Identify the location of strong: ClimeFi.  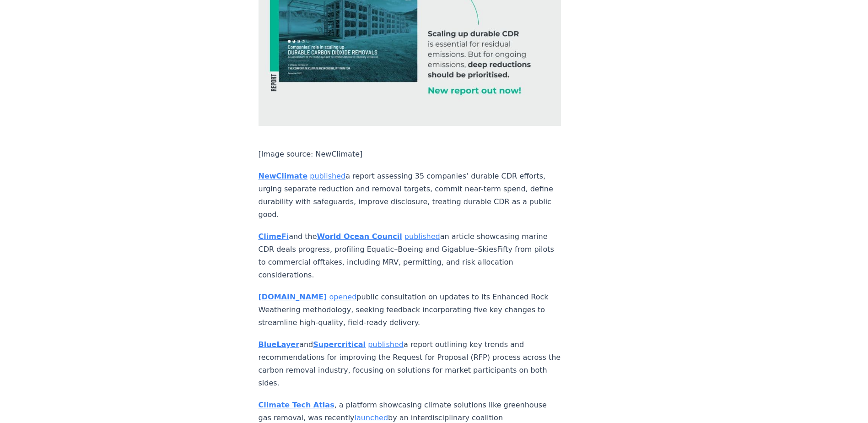
(273, 236).